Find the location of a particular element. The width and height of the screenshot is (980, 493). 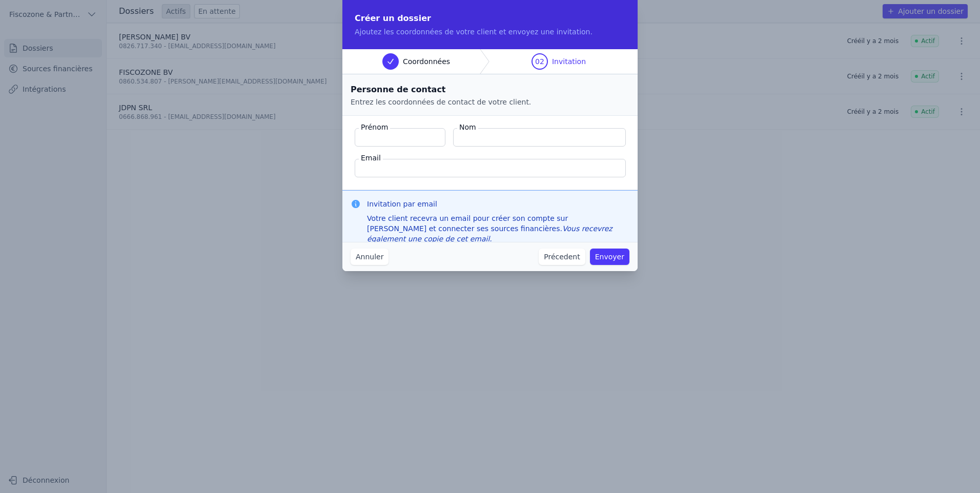

span: 02 is located at coordinates (540, 62).